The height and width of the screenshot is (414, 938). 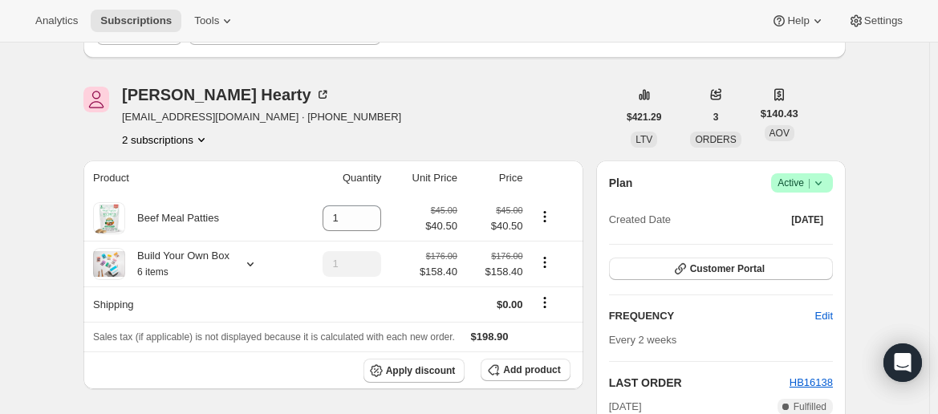 What do you see at coordinates (824, 316) in the screenshot?
I see `span: Edit` at bounding box center [824, 316].